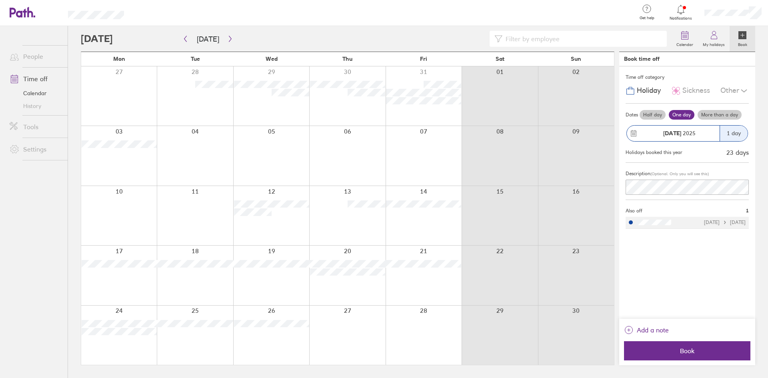 This screenshot has height=378, width=768. I want to click on span: Sickness, so click(696, 90).